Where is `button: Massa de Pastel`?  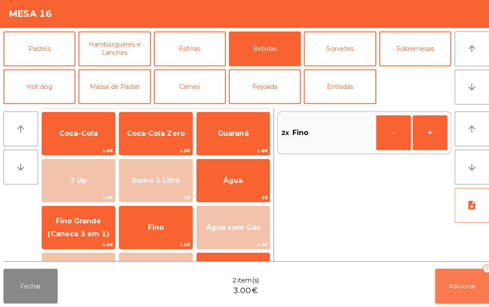
button: Massa de Pastel is located at coordinates (114, 88).